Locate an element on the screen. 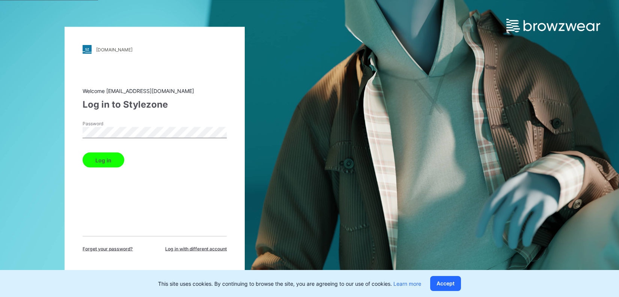 The height and width of the screenshot is (297, 619). span: Log in with different account is located at coordinates (196, 249).